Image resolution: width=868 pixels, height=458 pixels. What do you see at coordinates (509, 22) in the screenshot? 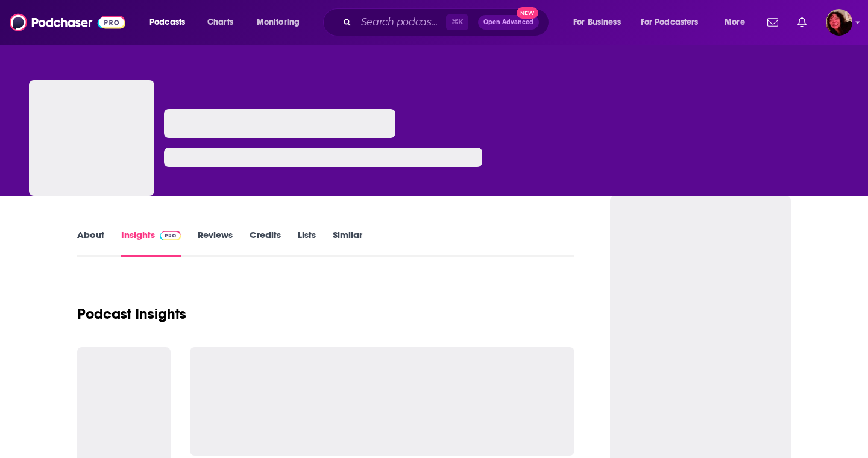
I see `button: Open AdvancedNew` at bounding box center [509, 22].